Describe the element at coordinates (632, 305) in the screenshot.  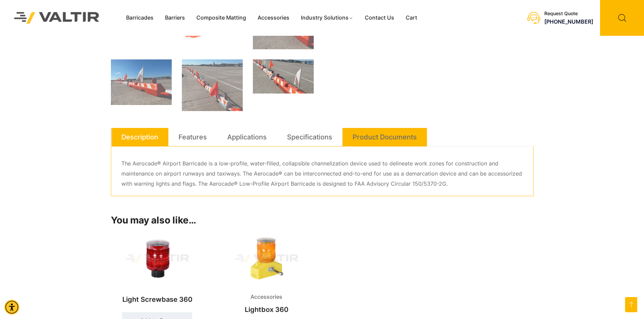
I see `a: Go to top` at that location.